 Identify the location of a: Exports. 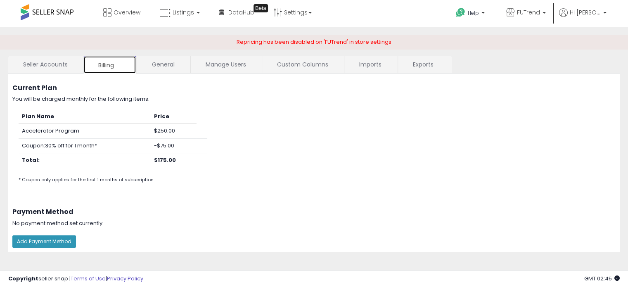
(424, 64).